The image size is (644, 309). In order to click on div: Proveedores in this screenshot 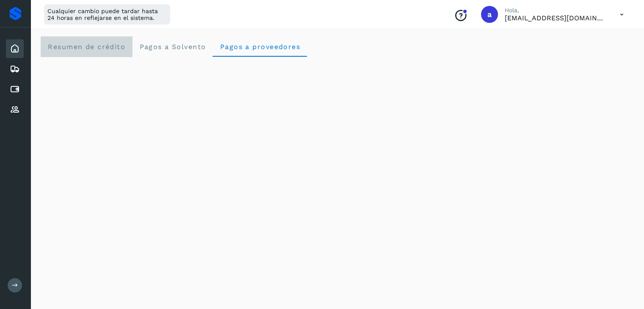, I will do `click(15, 110)`.